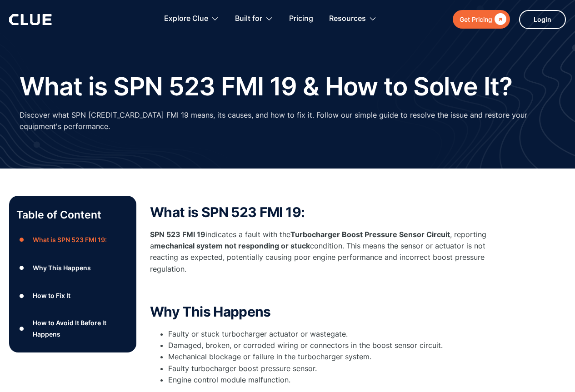 The image size is (575, 392). What do you see at coordinates (72, 268) in the screenshot?
I see `a: ●Why This Happens` at bounding box center [72, 268].